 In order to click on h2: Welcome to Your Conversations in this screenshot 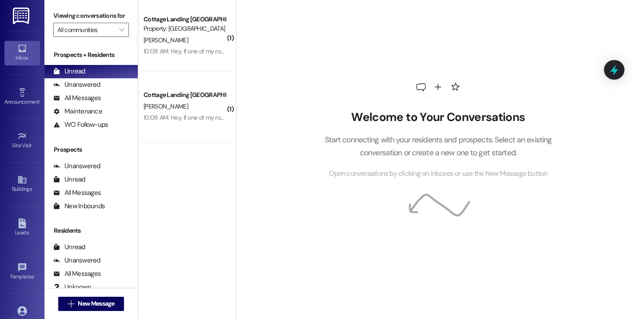, I will do `click(438, 117)`.